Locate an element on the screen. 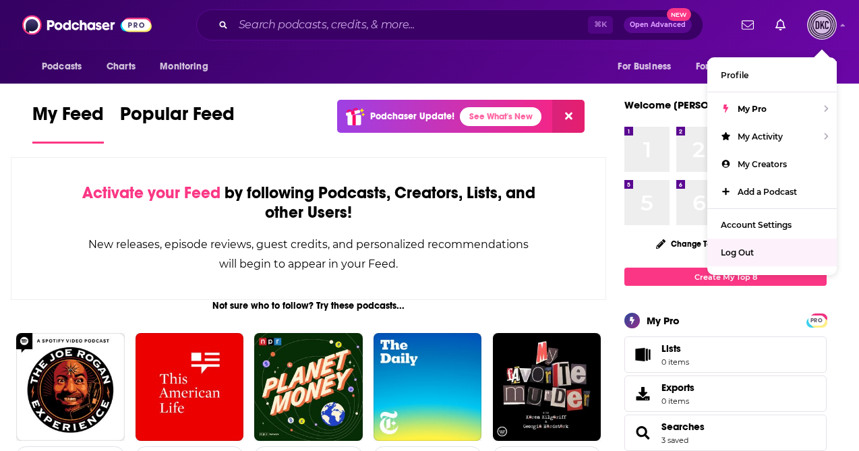  input: Search podcasts, credits, & more... is located at coordinates (411, 25).